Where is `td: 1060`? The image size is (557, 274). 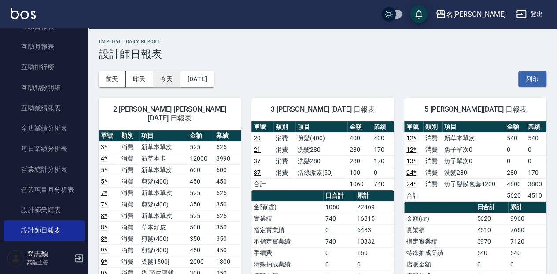
td: 1060 is located at coordinates (360, 184).